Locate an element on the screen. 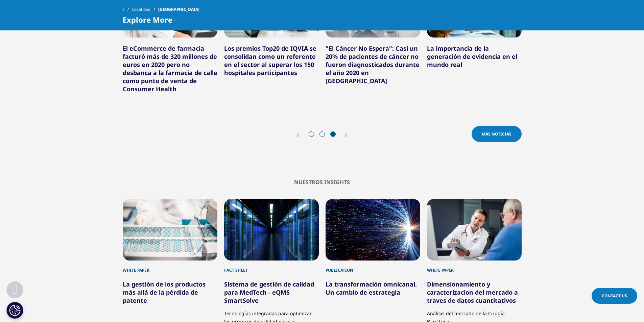 This screenshot has height=322, width=644. a: La importancia de la generación de evidencia en el mundo real is located at coordinates (471, 56).